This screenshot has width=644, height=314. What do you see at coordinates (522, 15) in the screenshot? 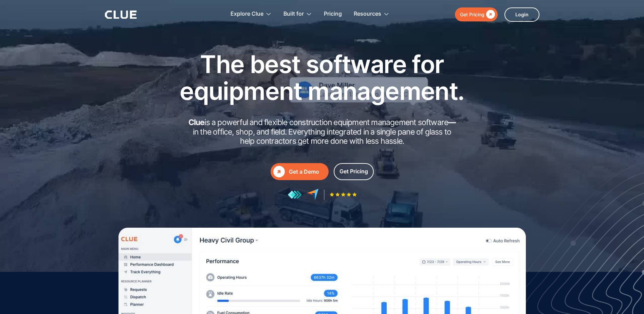
I see `a: Login` at bounding box center [522, 15].